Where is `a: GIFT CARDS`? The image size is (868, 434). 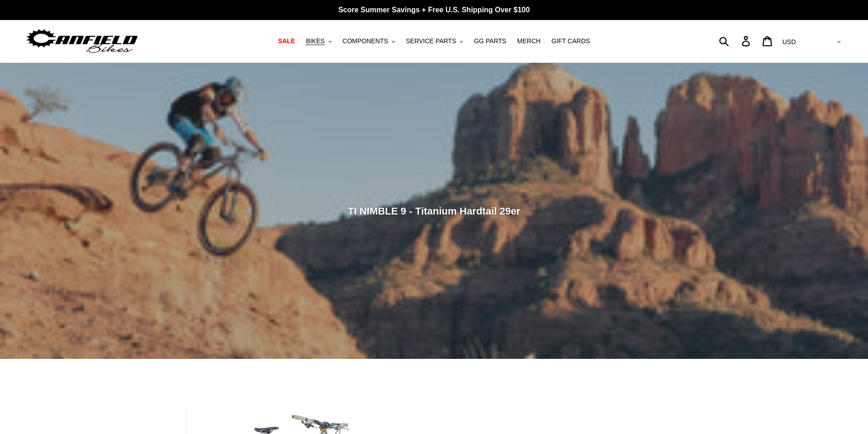 a: GIFT CARDS is located at coordinates (571, 41).